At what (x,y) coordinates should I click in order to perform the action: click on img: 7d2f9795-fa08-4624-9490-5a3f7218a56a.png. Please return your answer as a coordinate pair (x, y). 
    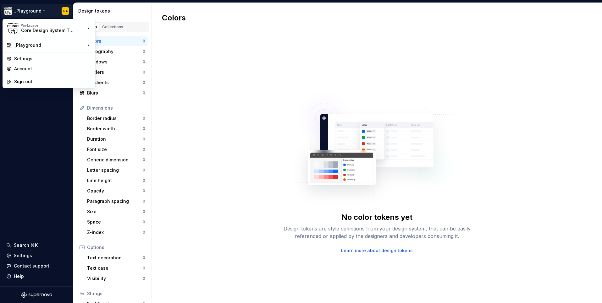
    Looking at the image, I should click on (13, 29).